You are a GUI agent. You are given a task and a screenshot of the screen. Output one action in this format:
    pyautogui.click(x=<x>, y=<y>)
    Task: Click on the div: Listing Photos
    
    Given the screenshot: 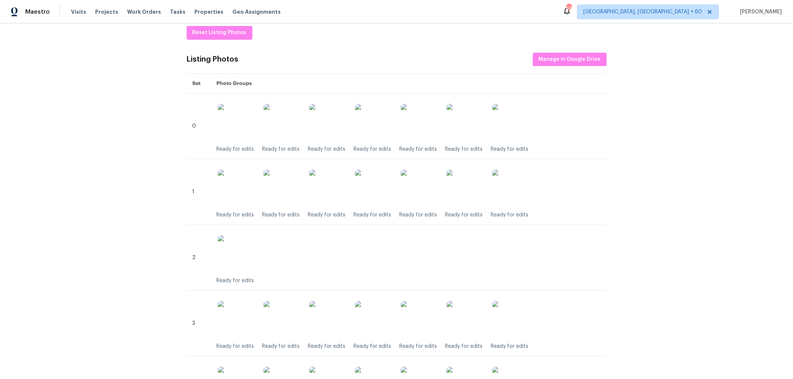 What is the action you would take?
    pyautogui.click(x=213, y=59)
    